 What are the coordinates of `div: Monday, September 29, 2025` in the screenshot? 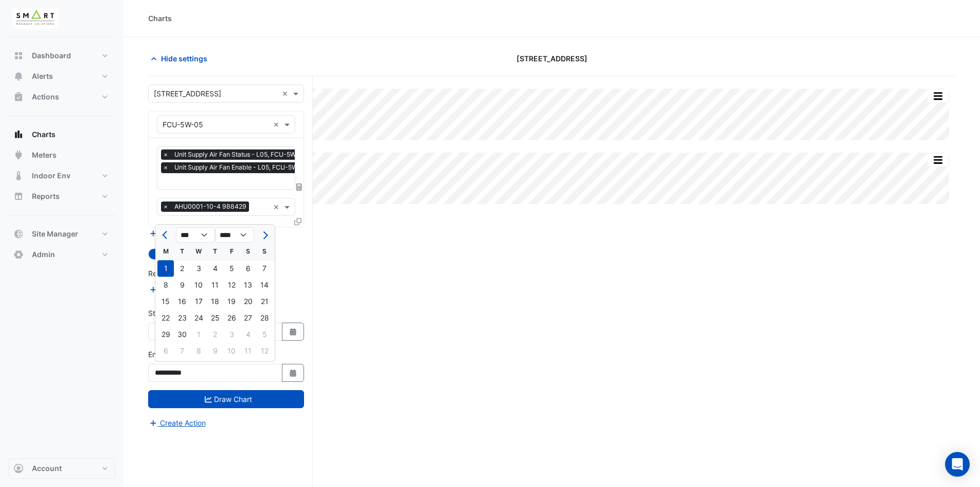 It's located at (166, 334).